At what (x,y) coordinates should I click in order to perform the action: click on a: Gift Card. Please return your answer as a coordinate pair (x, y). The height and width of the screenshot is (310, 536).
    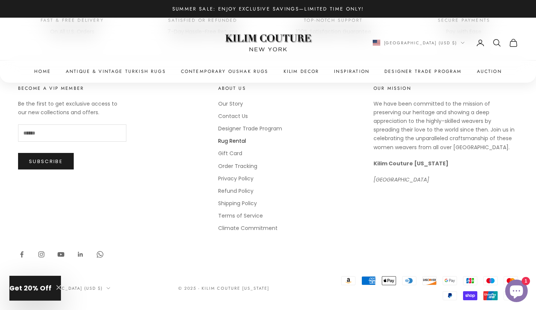
    Looking at the image, I should click on (230, 154).